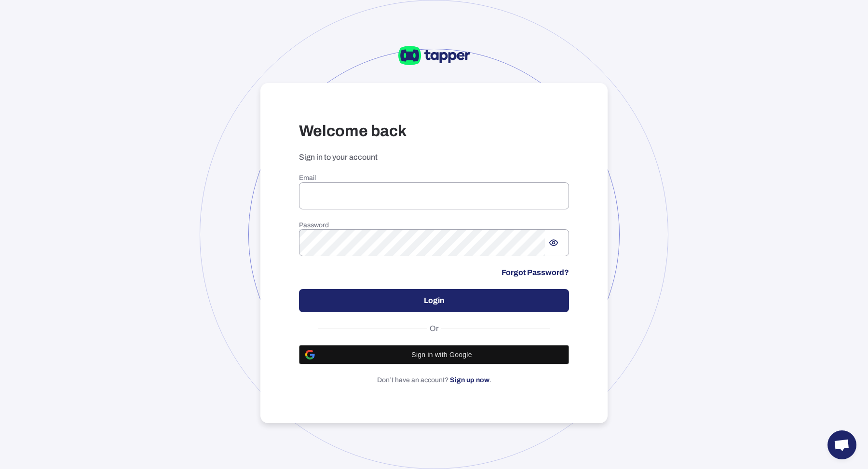  I want to click on button: Sign in with Google, so click(434, 354).